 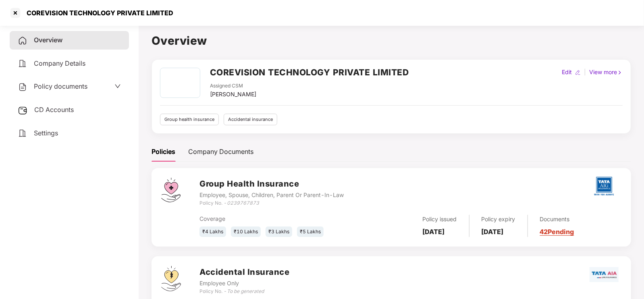 What do you see at coordinates (189, 119) in the screenshot?
I see `div: Group health insurance` at bounding box center [189, 119].